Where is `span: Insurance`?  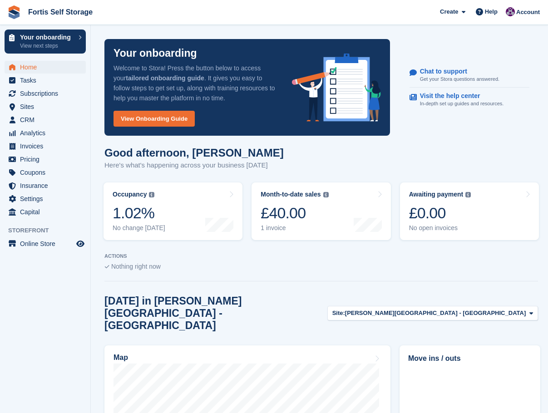 span: Insurance is located at coordinates (47, 186).